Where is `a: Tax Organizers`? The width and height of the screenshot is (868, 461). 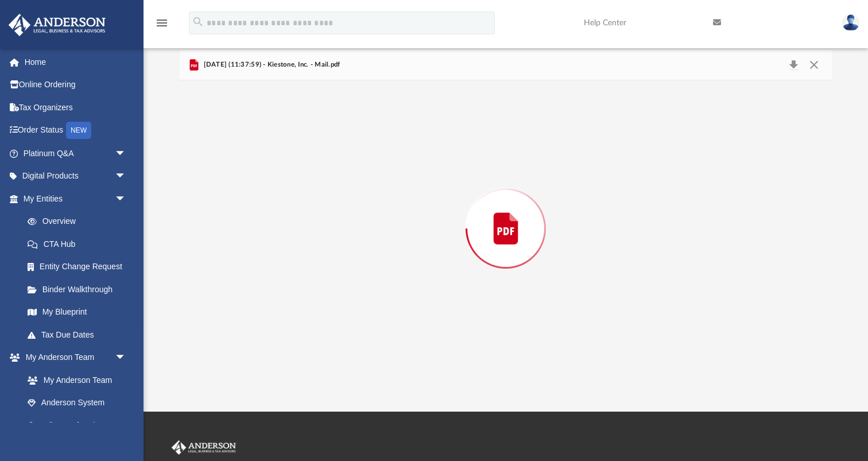
a: Tax Organizers is located at coordinates (76, 107).